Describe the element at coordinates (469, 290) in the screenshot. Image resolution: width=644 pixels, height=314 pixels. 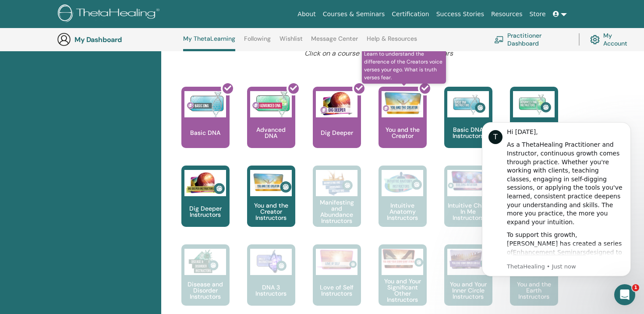
I see `p: You and Your Inner Circle Instructors` at that location.